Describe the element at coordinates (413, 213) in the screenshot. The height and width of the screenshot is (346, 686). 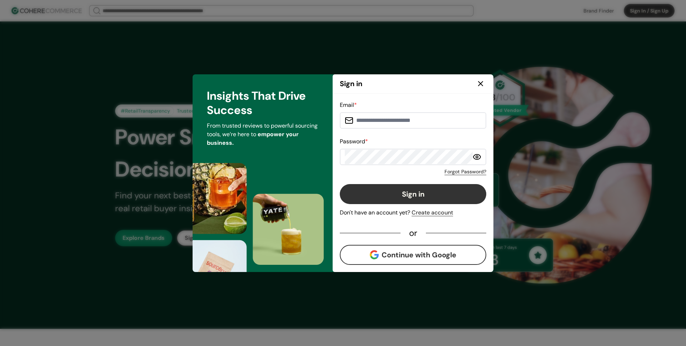
I see `div: Don't have an account yet?` at that location.